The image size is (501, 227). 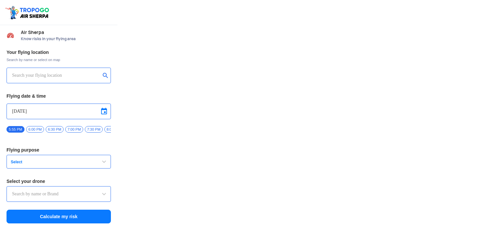 What do you see at coordinates (59, 181) in the screenshot?
I see `h3: Select your drone` at bounding box center [59, 181].